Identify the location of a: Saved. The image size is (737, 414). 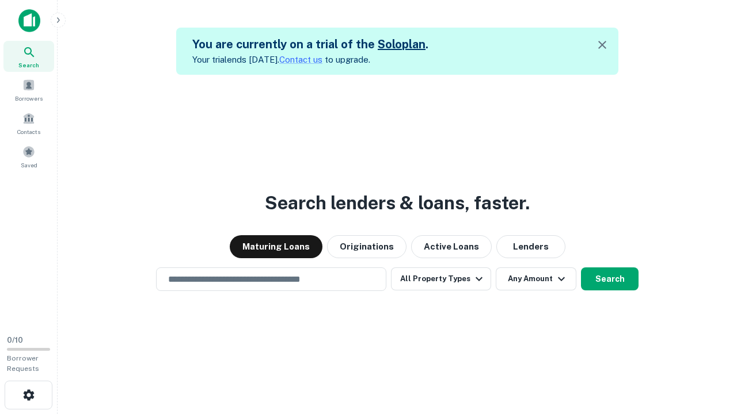
(29, 157).